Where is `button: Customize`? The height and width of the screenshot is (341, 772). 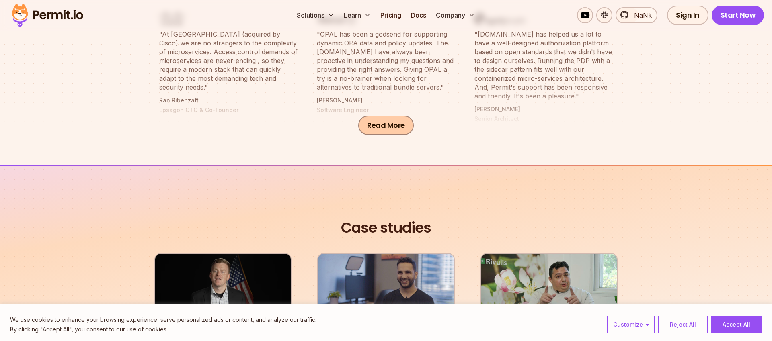
button: Customize is located at coordinates (631, 325).